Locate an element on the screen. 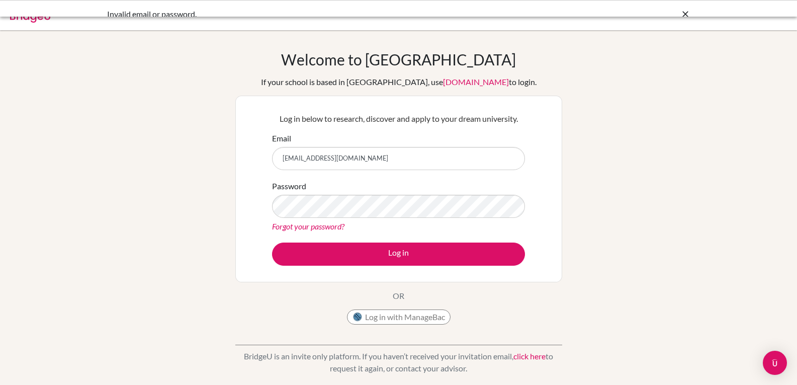  a: click here is located at coordinates (529, 355).